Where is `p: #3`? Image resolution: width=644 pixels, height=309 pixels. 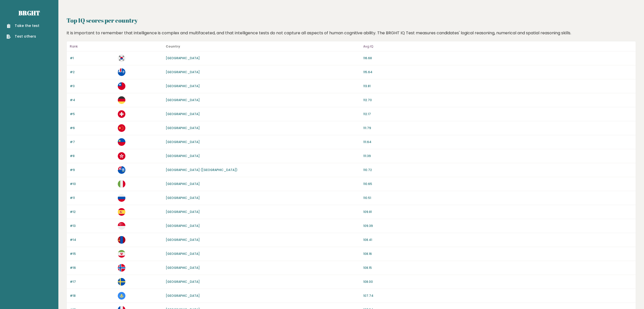
p: #3 is located at coordinates (92, 86).